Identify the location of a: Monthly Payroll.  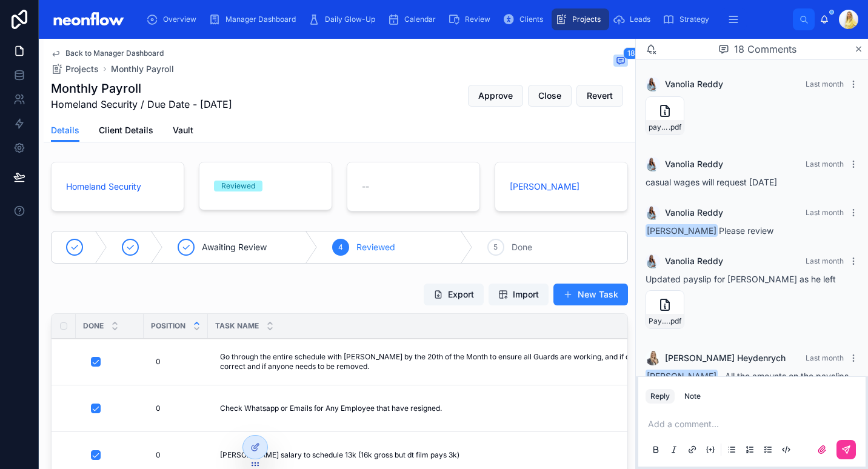
(143, 69).